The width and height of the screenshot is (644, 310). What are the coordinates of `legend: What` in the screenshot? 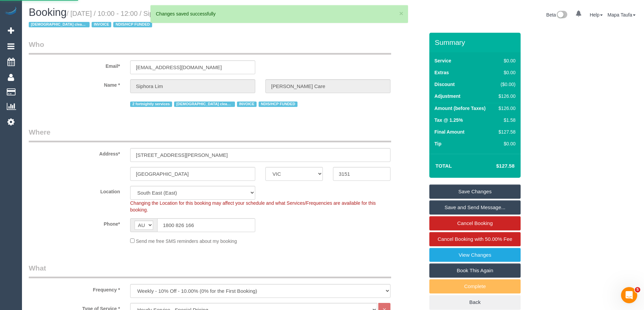 It's located at (210, 271).